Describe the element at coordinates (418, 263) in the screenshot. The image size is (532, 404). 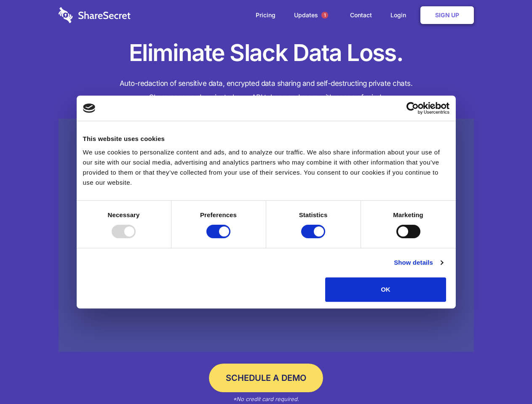
I see `a: Show details` at that location.